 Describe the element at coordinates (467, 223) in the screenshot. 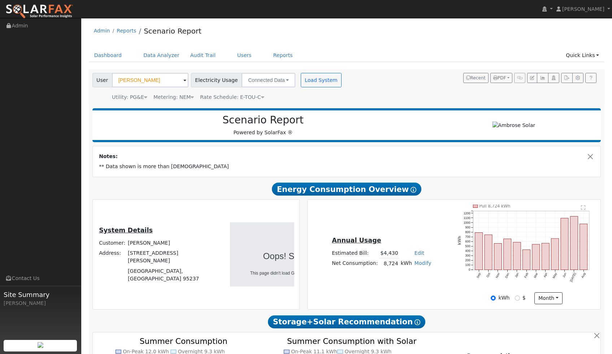

I see `text: 1000` at that location.